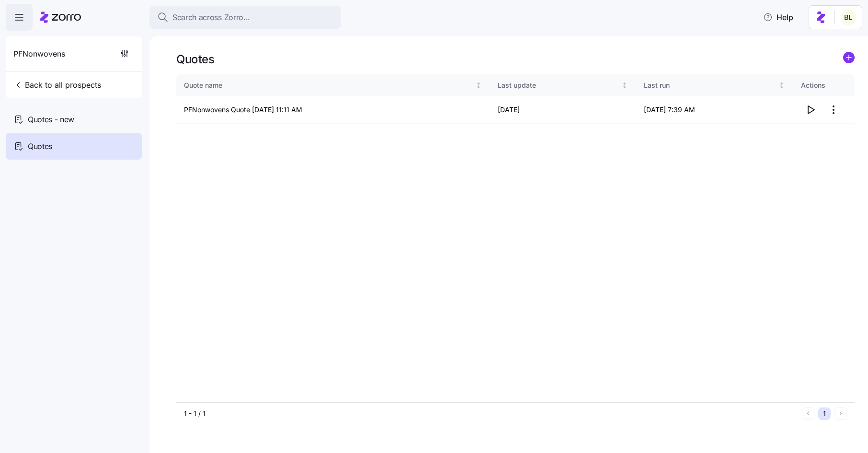 This screenshot has width=868, height=453. Describe the element at coordinates (840, 413) in the screenshot. I see `button: Next page` at that location.